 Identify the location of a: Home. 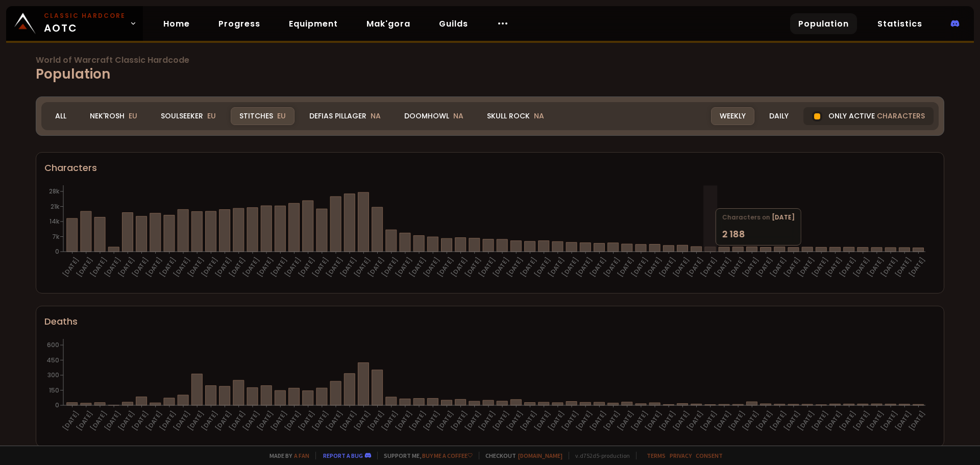
(177, 23).